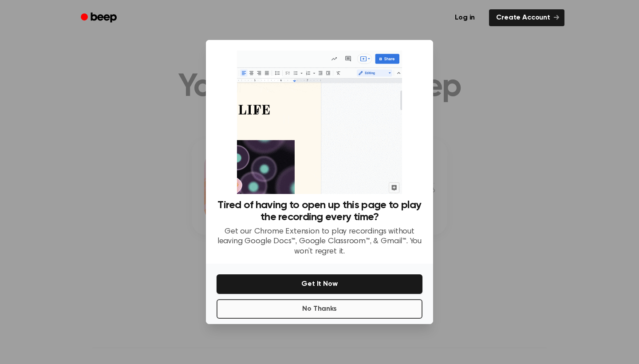  I want to click on button: Get It Now, so click(320, 284).